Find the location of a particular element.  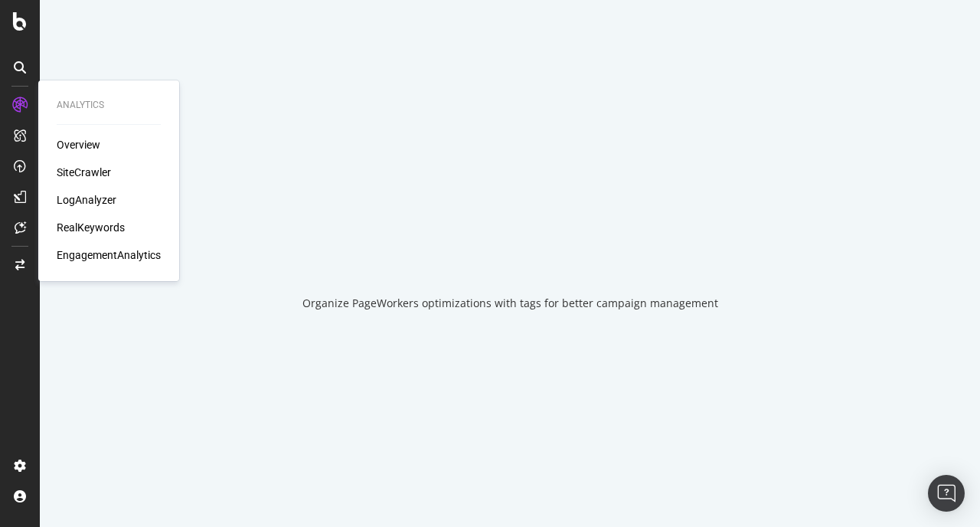

div: Analytics is located at coordinates (109, 105).